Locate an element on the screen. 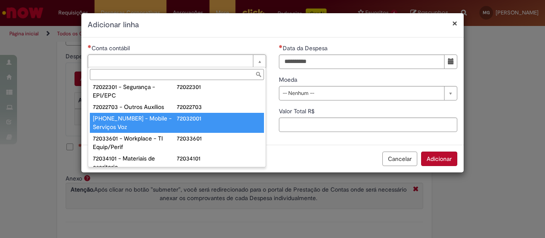  div: 72033601 - Workplace - TI Equip/Perif is located at coordinates (135, 143).